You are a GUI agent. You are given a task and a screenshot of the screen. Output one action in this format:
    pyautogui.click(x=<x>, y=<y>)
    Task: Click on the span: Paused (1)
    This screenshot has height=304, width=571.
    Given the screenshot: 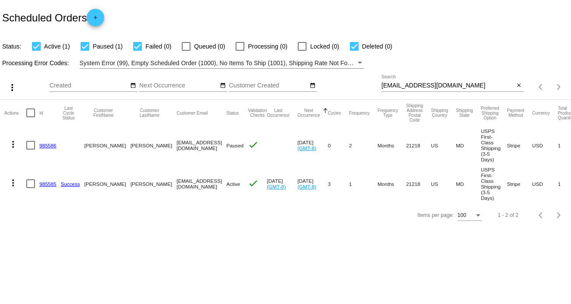 What is the action you would take?
    pyautogui.click(x=108, y=46)
    